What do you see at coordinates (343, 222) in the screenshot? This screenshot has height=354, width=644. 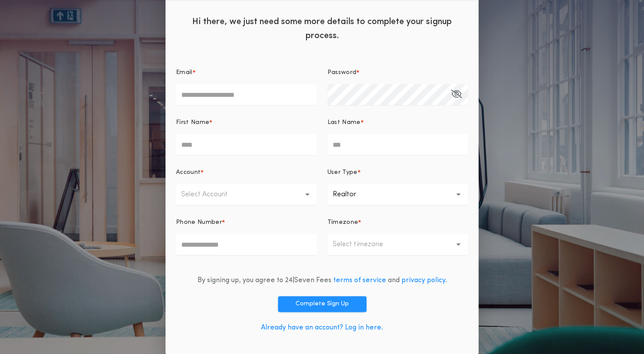 I see `p: Timezone` at bounding box center [343, 222].